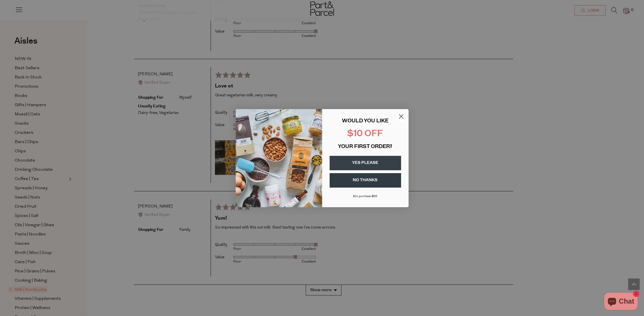  Describe the element at coordinates (365, 147) in the screenshot. I see `span: YOUR FIRST ORDER?` at that location.